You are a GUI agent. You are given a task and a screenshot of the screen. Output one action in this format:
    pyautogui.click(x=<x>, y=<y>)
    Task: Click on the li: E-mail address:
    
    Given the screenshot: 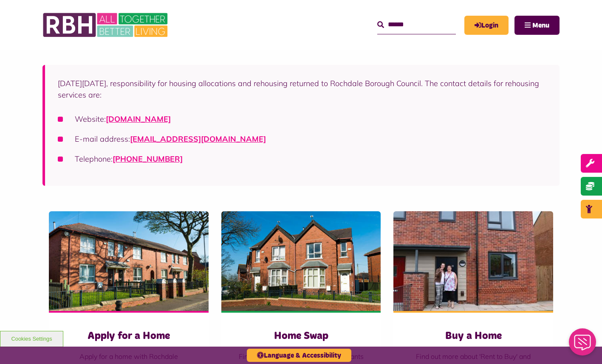 What is the action you would take?
    pyautogui.click(x=302, y=139)
    